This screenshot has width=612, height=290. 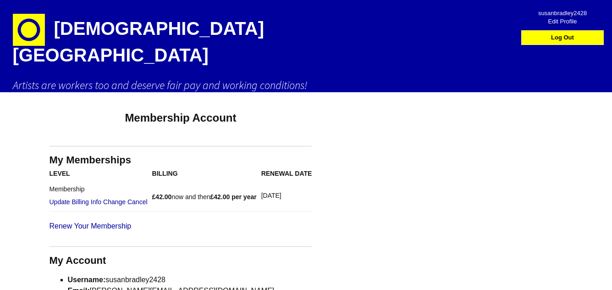 I want to click on h3: My Account, so click(x=181, y=260).